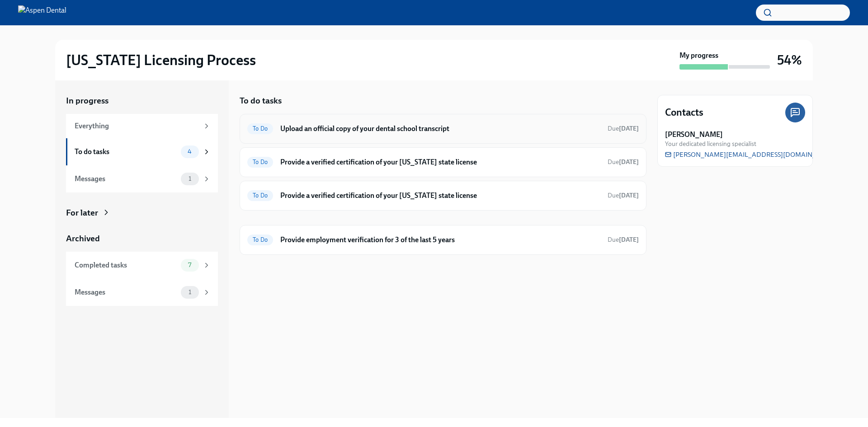 This screenshot has width=868, height=427. What do you see at coordinates (623, 128) in the screenshot?
I see `span: October 25th, 2025 09:00` at bounding box center [623, 128].